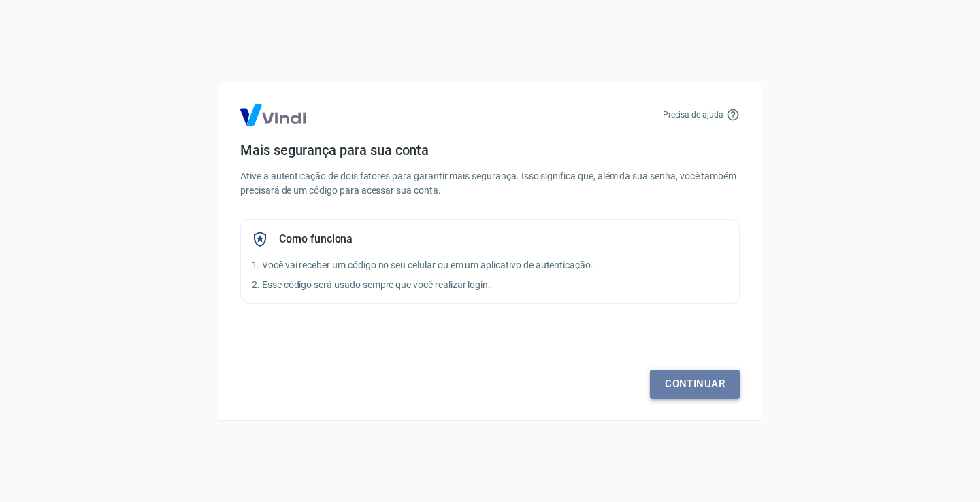 The height and width of the screenshot is (502, 980). Describe the element at coordinates (490, 183) in the screenshot. I see `p: Ative a autenticação de dois fatores para garantir mais segurança. Isso significa que, além da su...` at that location.